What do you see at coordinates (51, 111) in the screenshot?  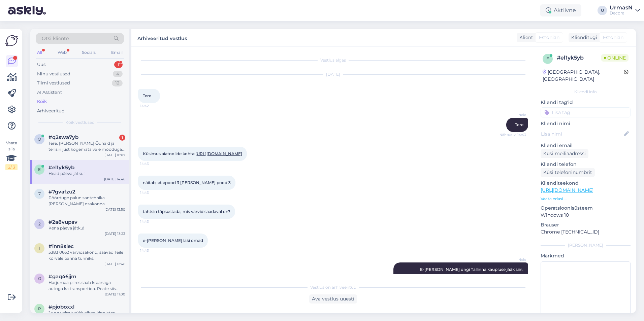 I see `div: Arhiveeritud` at bounding box center [51, 111].